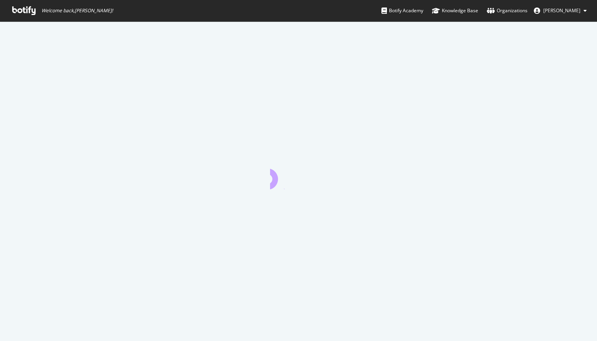 Image resolution: width=597 pixels, height=341 pixels. Describe the element at coordinates (299, 175) in the screenshot. I see `div: animation` at that location.